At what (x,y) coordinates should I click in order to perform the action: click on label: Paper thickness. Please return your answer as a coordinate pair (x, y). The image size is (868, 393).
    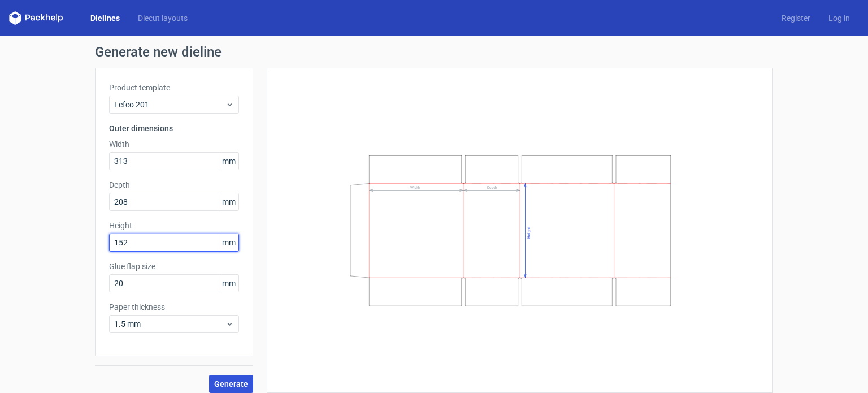
    Looking at the image, I should click on (174, 307).